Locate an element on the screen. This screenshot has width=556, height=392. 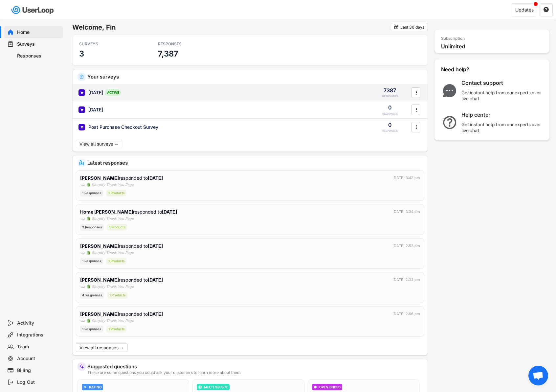
div: OPEN ENDED is located at coordinates (330, 387).